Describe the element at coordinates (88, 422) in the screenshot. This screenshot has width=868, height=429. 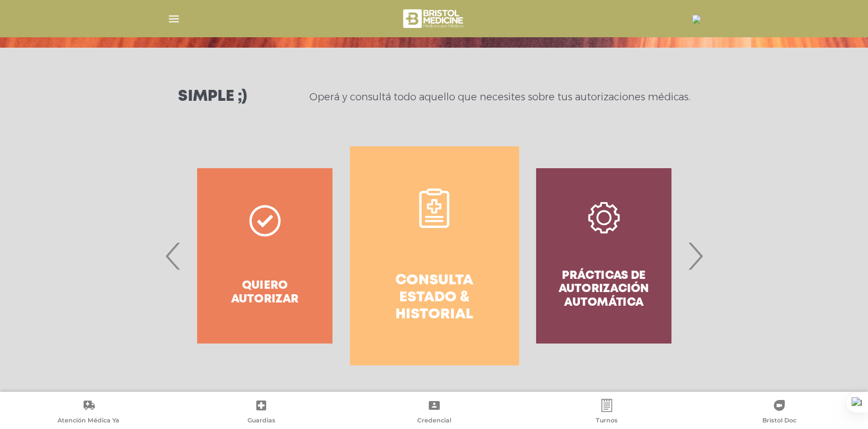
I see `span: Atención Médica Ya` at that location.